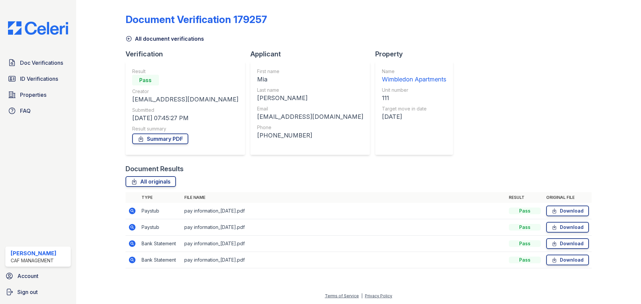  Describe the element at coordinates (185, 71) in the screenshot. I see `div: Result` at that location.